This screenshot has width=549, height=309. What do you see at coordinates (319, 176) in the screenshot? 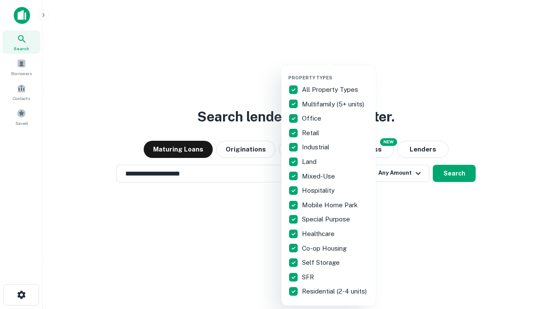
I see `p: Mixed-Use` at bounding box center [319, 176].